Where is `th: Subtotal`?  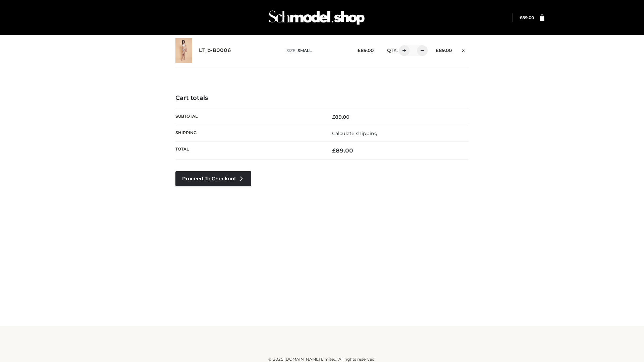 th: Subtotal is located at coordinates (248, 117).